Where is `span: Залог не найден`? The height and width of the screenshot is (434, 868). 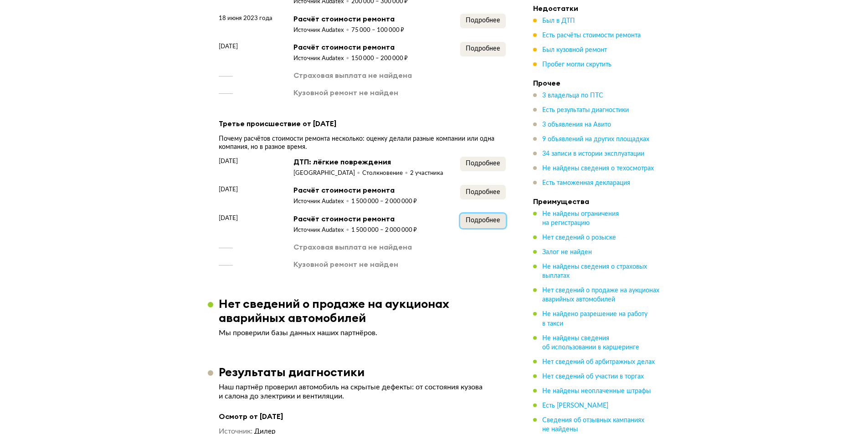
span: Залог не найден is located at coordinates (567, 252).